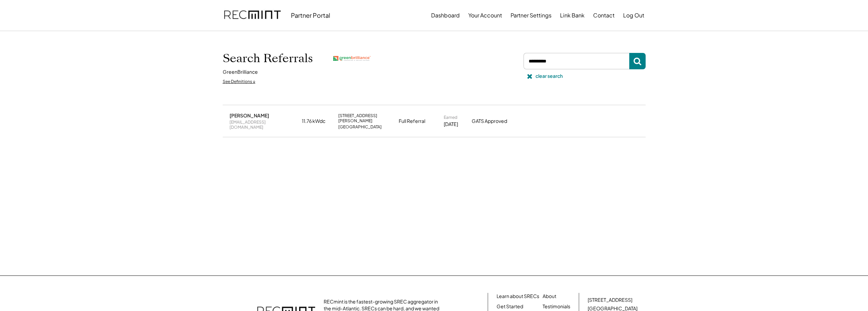  I want to click on button: Link Bank, so click(573, 16).